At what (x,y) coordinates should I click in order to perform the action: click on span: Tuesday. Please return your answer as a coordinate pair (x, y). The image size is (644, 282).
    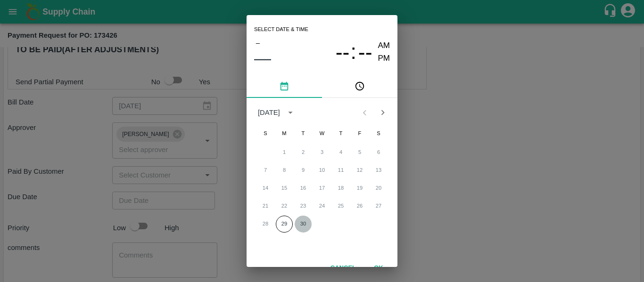
    Looking at the image, I should click on (303, 133).